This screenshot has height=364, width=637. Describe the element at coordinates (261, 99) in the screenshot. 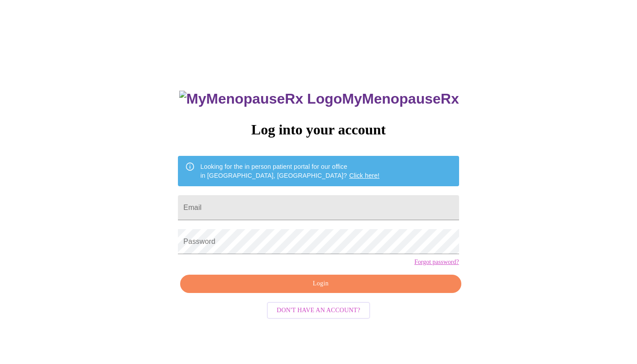

I see `img: MyMenopauseRx Logo` at that location.